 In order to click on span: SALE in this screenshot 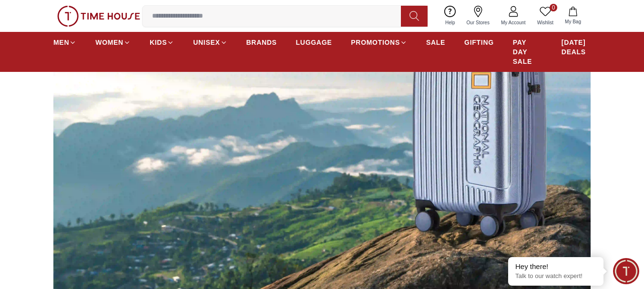, I will do `click(436, 42)`.